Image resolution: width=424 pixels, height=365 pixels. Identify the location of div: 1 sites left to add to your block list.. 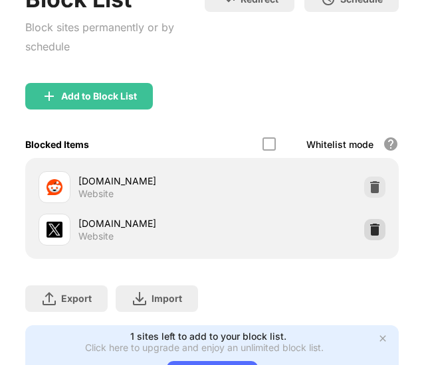
(208, 336).